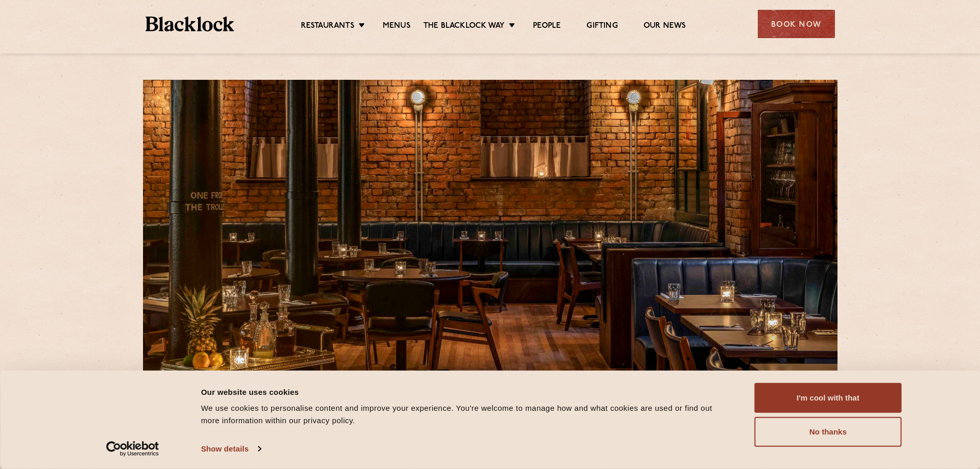 The width and height of the screenshot is (980, 469). I want to click on a: Usercentrics Cookiebot - opens in a new window, so click(132, 449).